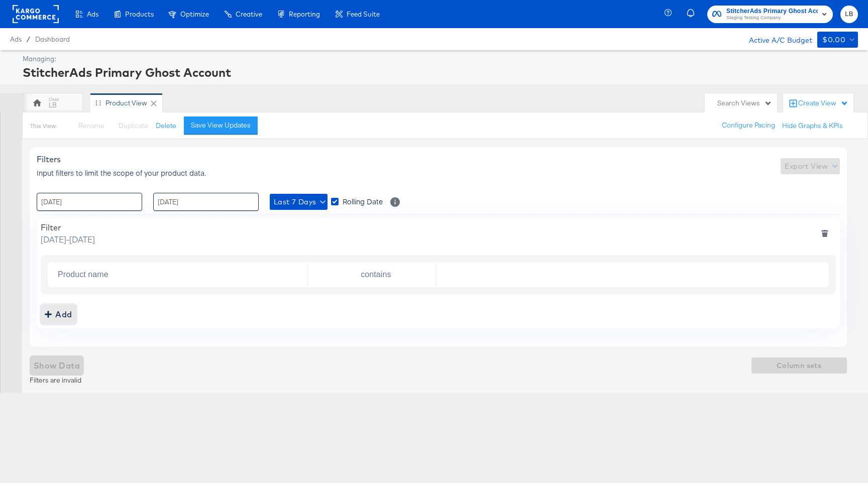  What do you see at coordinates (304, 14) in the screenshot?
I see `span: Reporting` at bounding box center [304, 14].